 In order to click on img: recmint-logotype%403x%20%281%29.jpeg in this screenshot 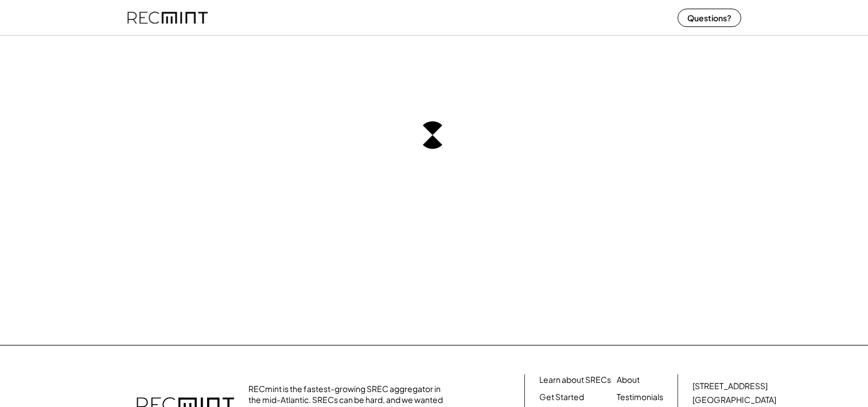, I will do `click(168, 17)`.